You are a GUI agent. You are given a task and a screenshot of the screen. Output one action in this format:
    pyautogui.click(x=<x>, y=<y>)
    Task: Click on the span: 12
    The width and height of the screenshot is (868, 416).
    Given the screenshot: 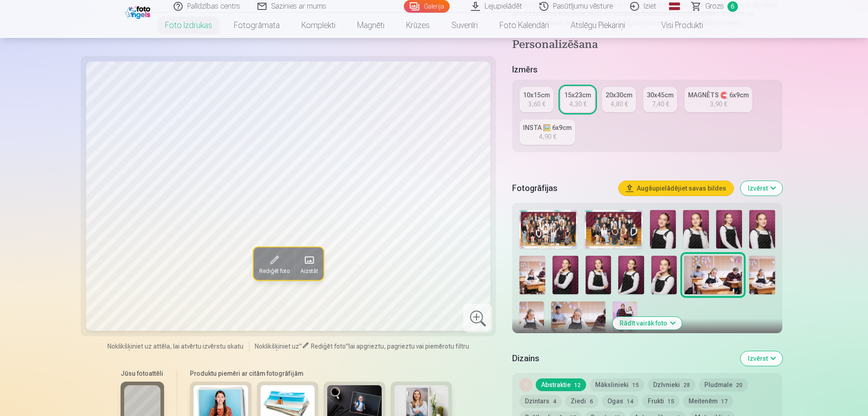 What is the action you would take?
    pyautogui.click(x=578, y=386)
    